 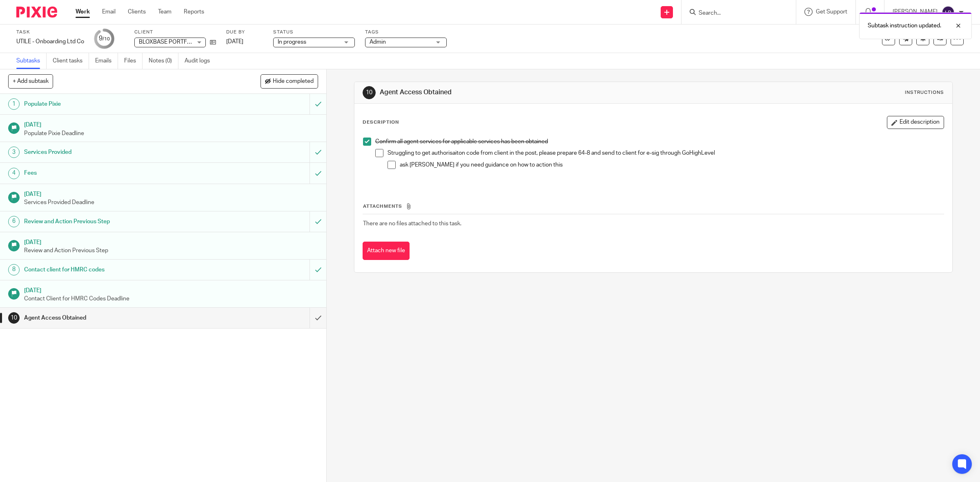 I want to click on a: Work, so click(x=82, y=12).